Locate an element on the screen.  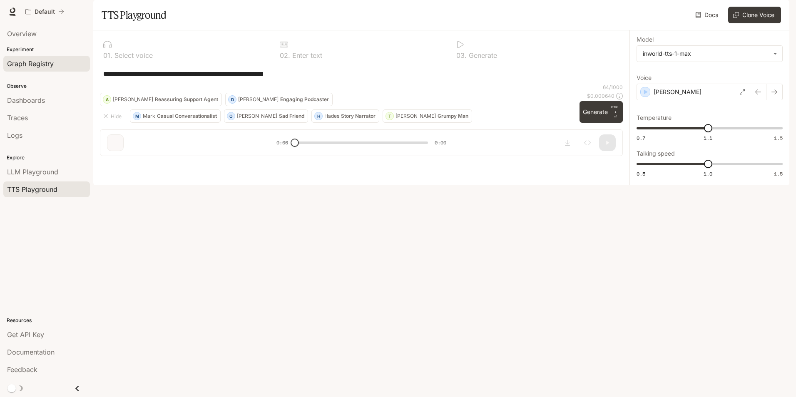
p: Select voice is located at coordinates (132, 55).